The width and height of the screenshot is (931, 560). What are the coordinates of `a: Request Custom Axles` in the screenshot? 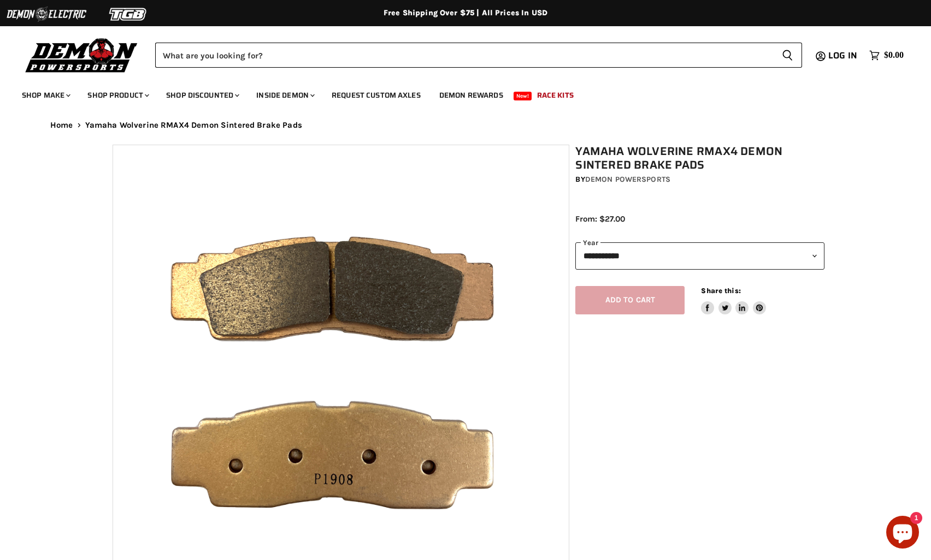 It's located at (376, 95).